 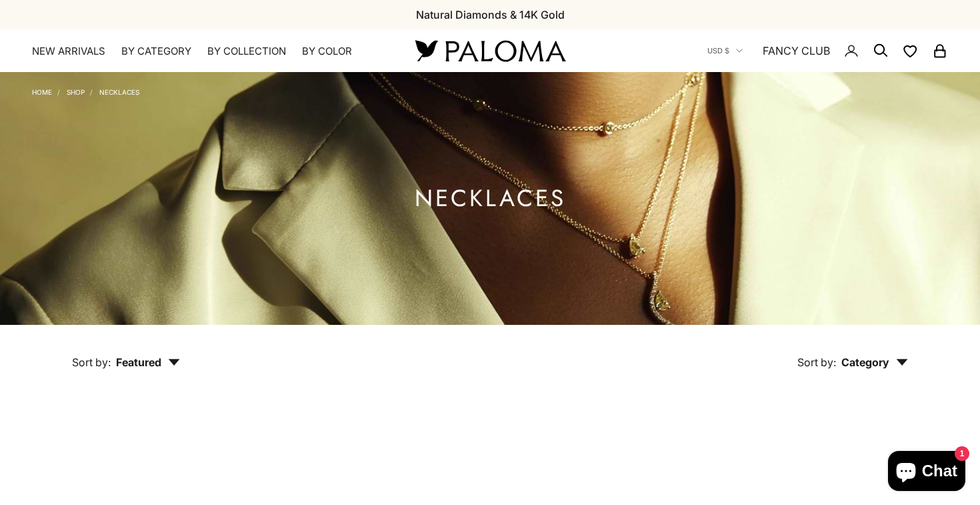 I want to click on h1: Necklaces, so click(x=490, y=198).